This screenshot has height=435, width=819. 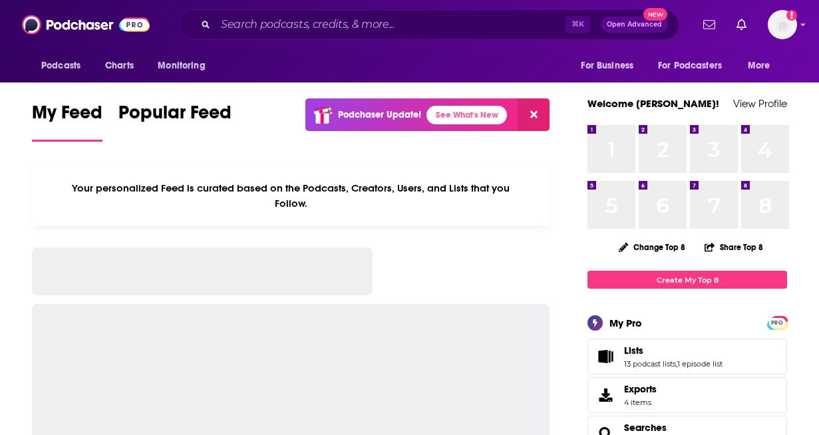 What do you see at coordinates (181, 66) in the screenshot?
I see `span: Monitoring` at bounding box center [181, 66].